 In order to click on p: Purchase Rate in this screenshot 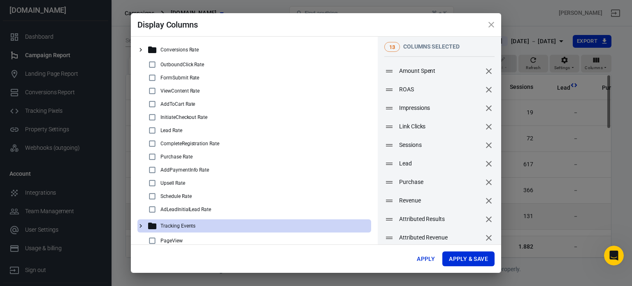, I will do `click(176, 157)`.